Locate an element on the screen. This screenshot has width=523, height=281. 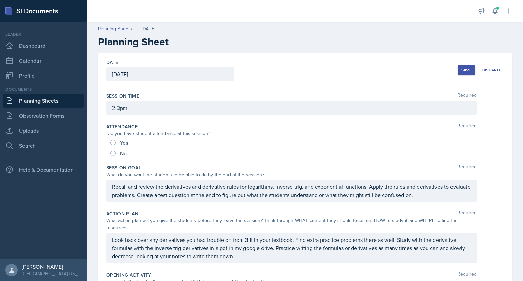
button: Discard is located at coordinates (491, 70).